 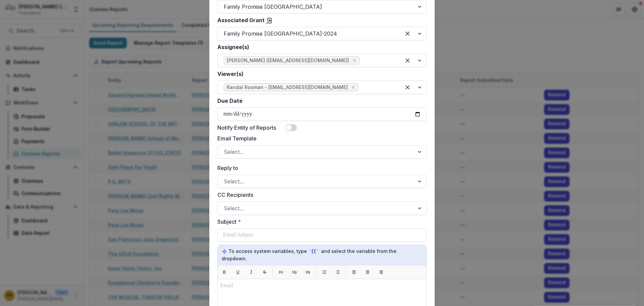 I want to click on label: Notify Entity of Reports, so click(x=246, y=128).